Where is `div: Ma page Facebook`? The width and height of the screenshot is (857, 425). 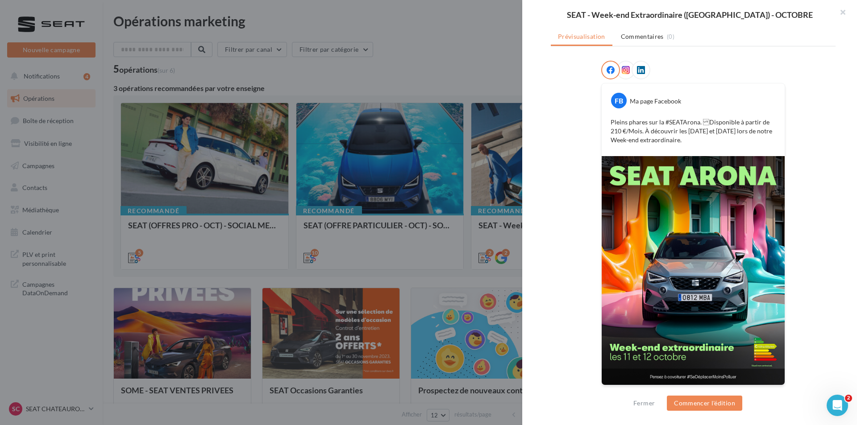 div: Ma page Facebook is located at coordinates (655, 101).